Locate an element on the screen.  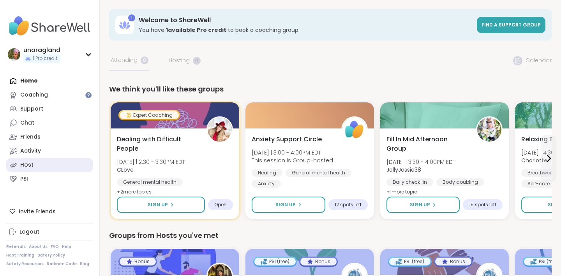
img: ShareWell is located at coordinates (355, 130).